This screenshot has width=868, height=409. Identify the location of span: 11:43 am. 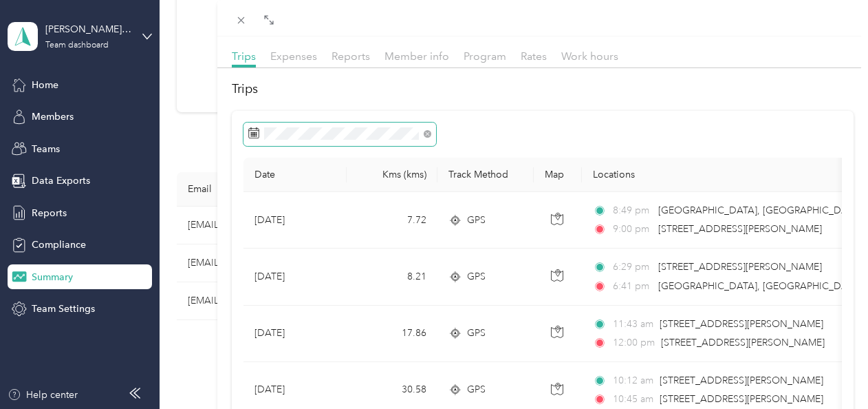
(633, 324).